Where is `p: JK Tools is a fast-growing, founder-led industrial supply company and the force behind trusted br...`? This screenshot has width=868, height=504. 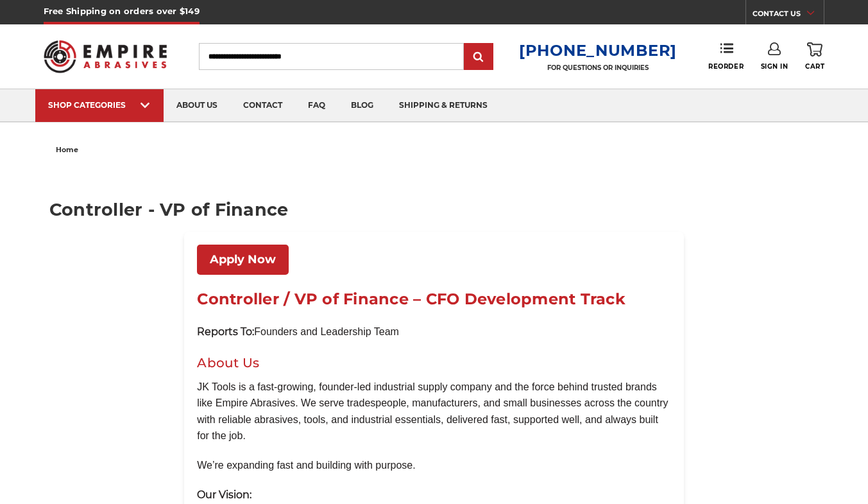 p: JK Tools is a fast-growing, founder-led industrial supply company and the force behind trusted br... is located at coordinates (434, 412).